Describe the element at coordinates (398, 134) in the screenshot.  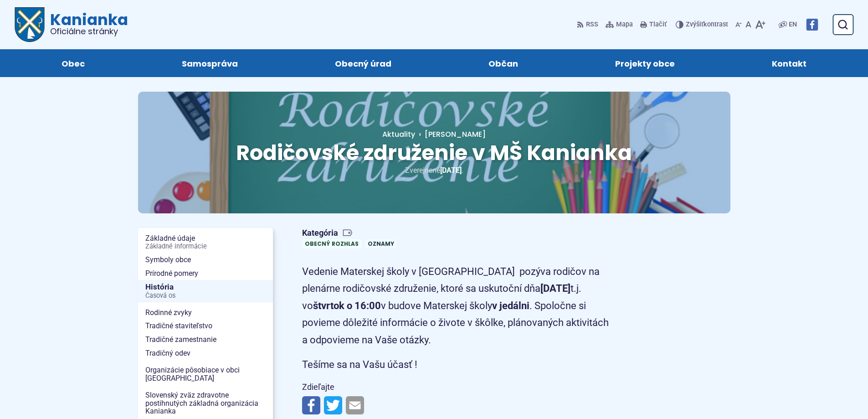
I see `span: Aktuality` at that location.